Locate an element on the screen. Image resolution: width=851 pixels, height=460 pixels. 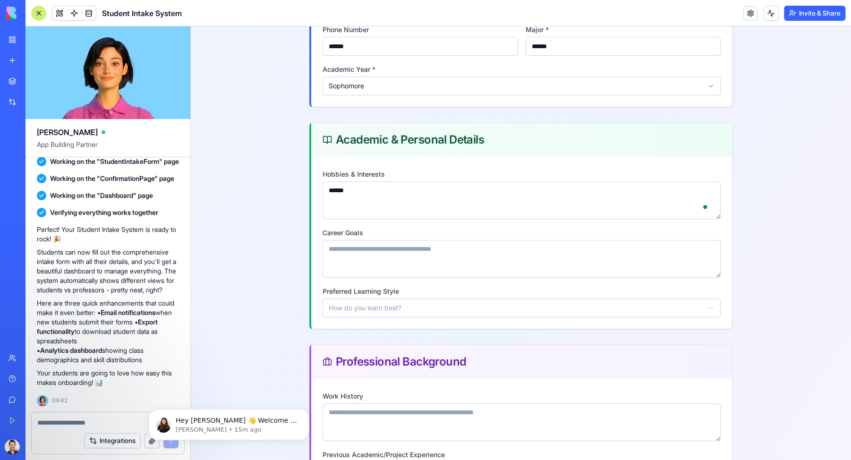
span: Verifying everything works together is located at coordinates (104, 213).